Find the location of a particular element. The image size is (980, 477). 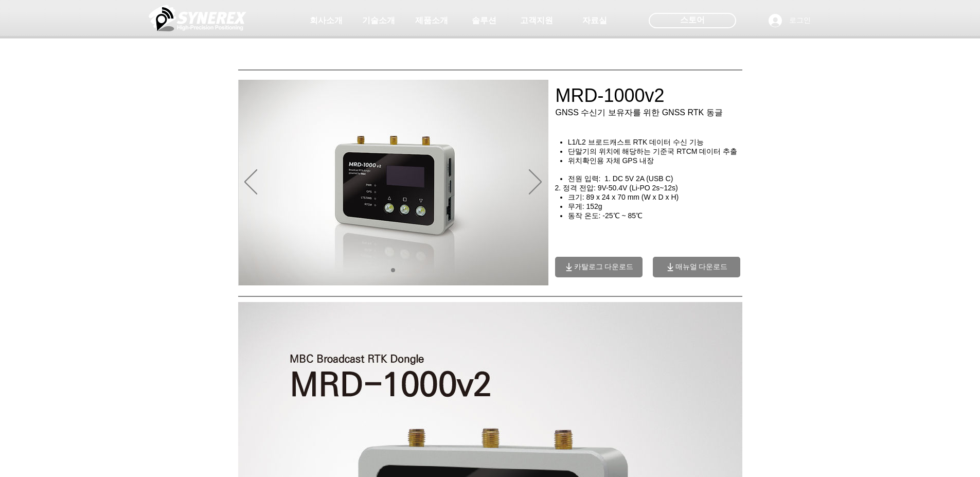

button: 다음 is located at coordinates (535, 183).